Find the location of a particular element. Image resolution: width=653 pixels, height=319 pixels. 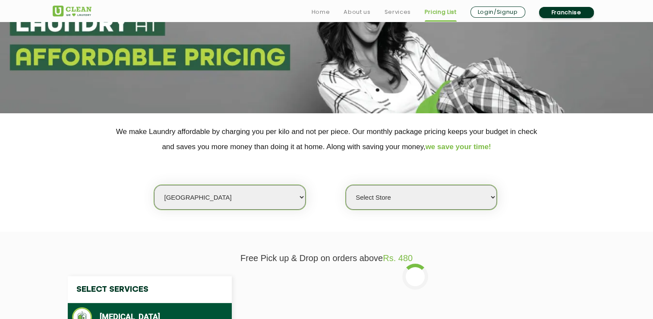

a: Login/Signup is located at coordinates (498, 12).